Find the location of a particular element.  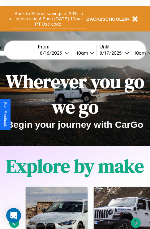

button: 10am is located at coordinates (84, 53).